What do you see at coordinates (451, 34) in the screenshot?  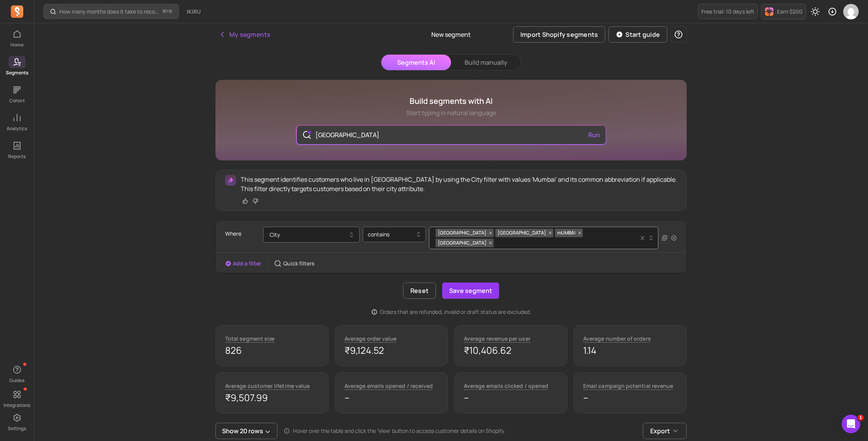 I see `p: New segment` at bounding box center [451, 34].